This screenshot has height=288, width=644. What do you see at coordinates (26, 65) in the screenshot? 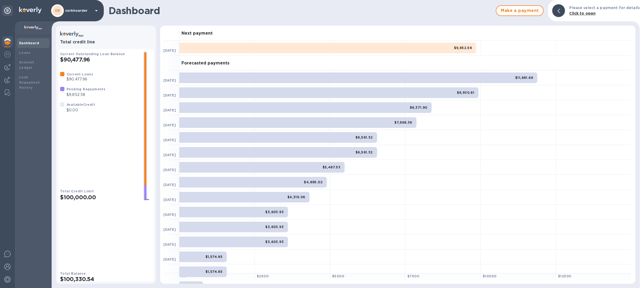
I see `b: Account Ledger` at bounding box center [26, 65].